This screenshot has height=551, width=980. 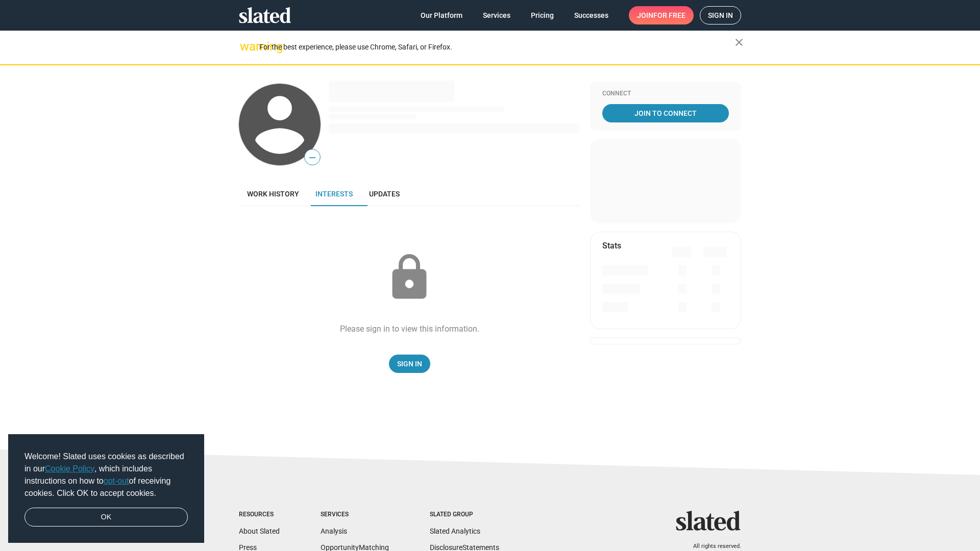 I want to click on a: Updates, so click(x=384, y=194).